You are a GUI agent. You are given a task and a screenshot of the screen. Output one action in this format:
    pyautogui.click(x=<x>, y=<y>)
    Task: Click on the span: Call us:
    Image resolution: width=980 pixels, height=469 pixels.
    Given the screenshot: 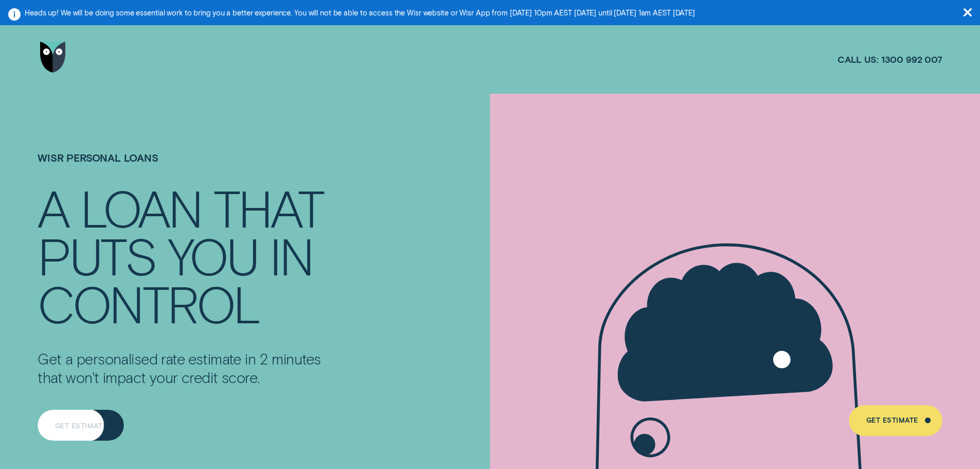 What is the action you would take?
    pyautogui.click(x=858, y=59)
    